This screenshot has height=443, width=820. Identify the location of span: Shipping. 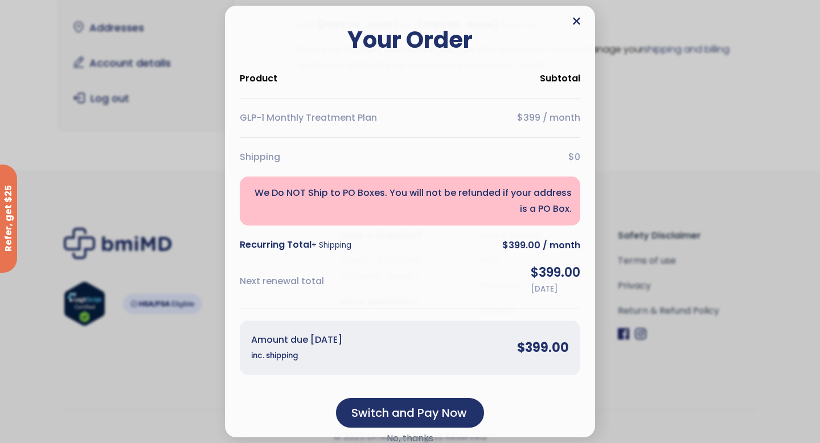
(260, 157).